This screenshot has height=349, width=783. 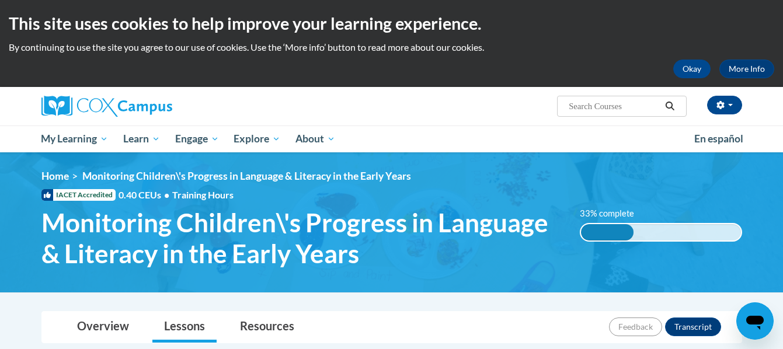 I want to click on a: Lessons, so click(x=185, y=327).